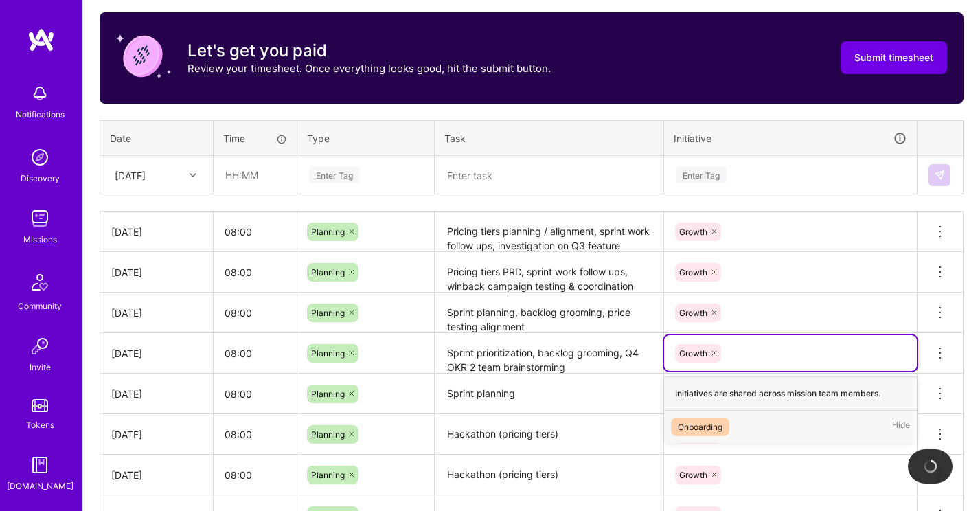 Image resolution: width=980 pixels, height=511 pixels. I want to click on div: Tokens, so click(40, 424).